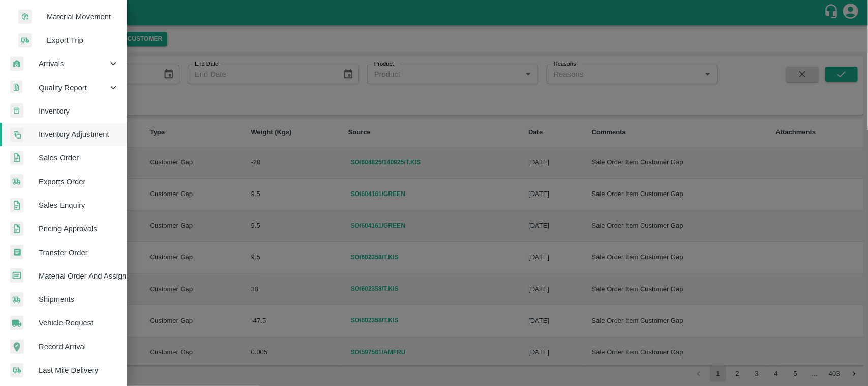 The height and width of the screenshot is (386, 868). Describe the element at coordinates (17, 252) in the screenshot. I see `img: whTransfer` at that location.